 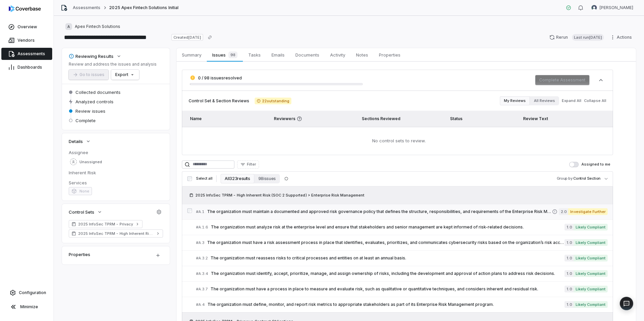 What do you see at coordinates (220, 78) in the screenshot?
I see `span: 0 / 98 issues resolved` at bounding box center [220, 78].